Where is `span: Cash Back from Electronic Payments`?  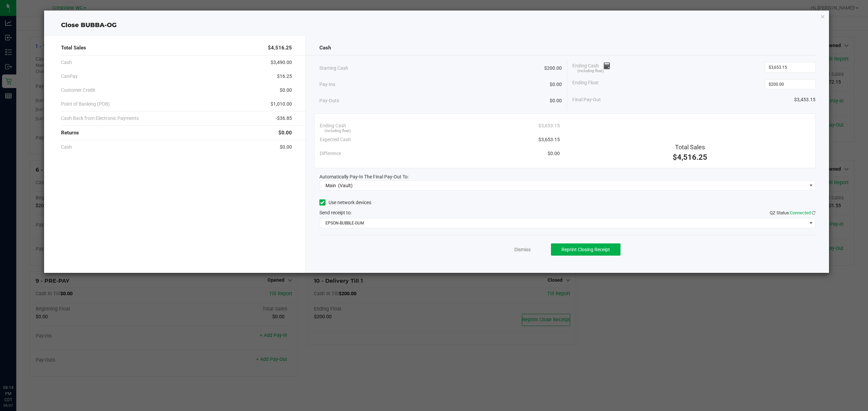 span: Cash Back from Electronic Payments is located at coordinates (100, 118).